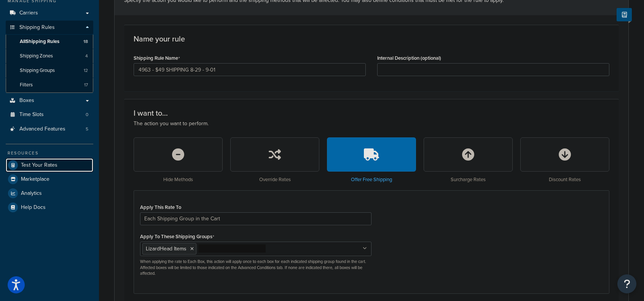 The height and width of the screenshot is (301, 644). What do you see at coordinates (87, 115) in the screenshot?
I see `span: 0` at bounding box center [87, 115].